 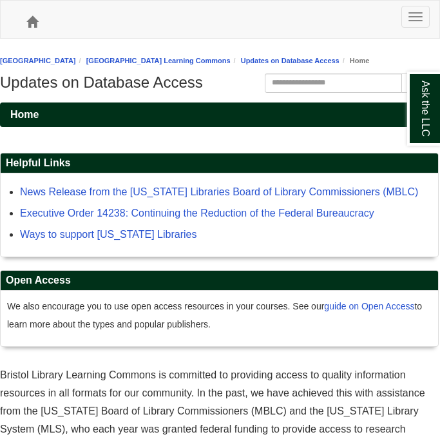 What do you see at coordinates (215, 315) in the screenshot?
I see `span: We also encourage you to use open access resources in your courses. See our to learn more about t...` at bounding box center [215, 315].